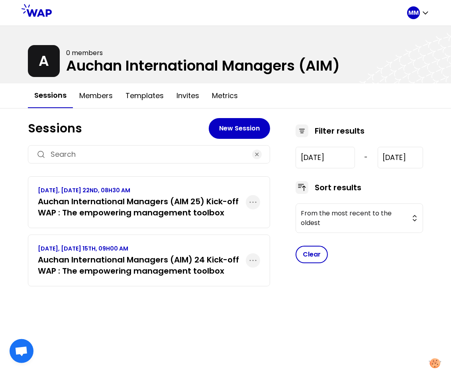  I want to click on button: MM, so click(418, 13).